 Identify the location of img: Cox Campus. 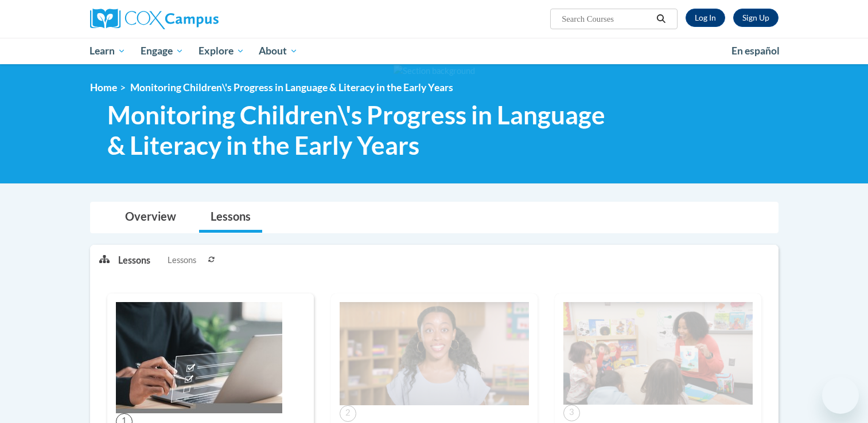
(154, 19).